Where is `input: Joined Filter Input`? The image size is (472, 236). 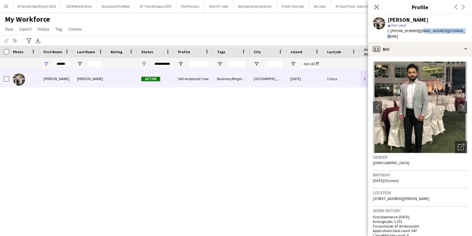 input: Joined Filter Input is located at coordinates (311, 64).